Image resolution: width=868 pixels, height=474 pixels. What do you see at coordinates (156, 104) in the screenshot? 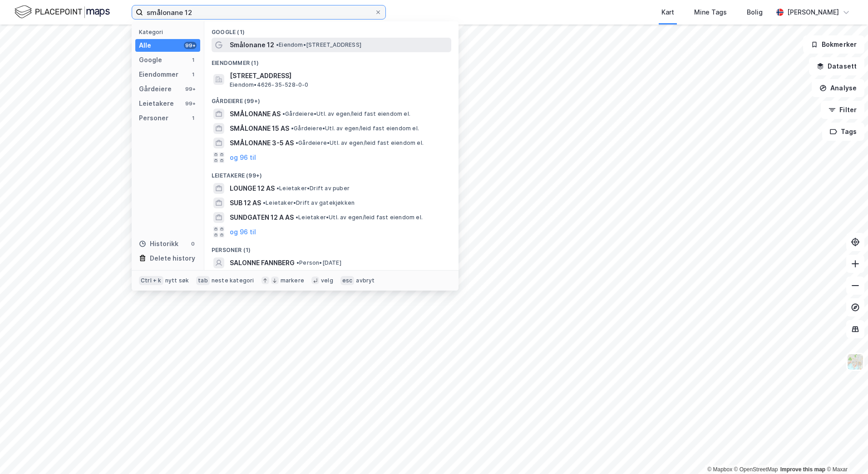
I see `div: Leietakere` at bounding box center [156, 104].